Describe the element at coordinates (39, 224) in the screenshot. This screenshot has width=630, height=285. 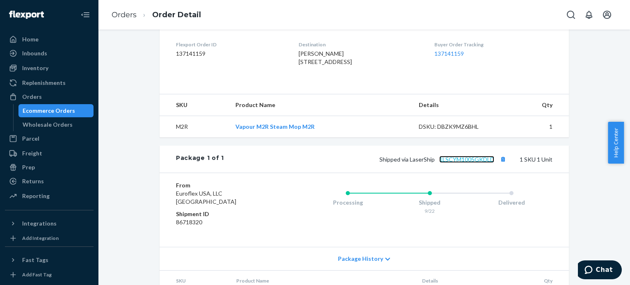
I see `div: Integrations` at that location.